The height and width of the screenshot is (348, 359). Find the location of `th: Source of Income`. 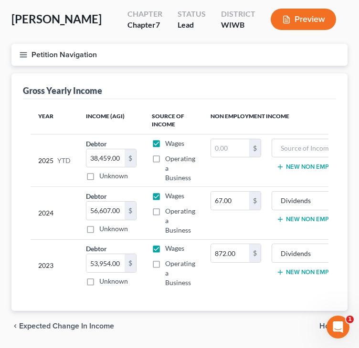

th: Source of Income is located at coordinates (173, 121).